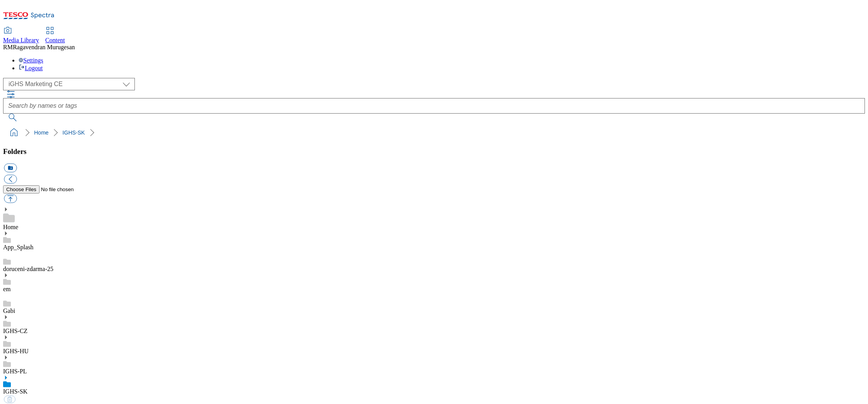  What do you see at coordinates (31, 60) in the screenshot?
I see `a: Settings` at bounding box center [31, 60].